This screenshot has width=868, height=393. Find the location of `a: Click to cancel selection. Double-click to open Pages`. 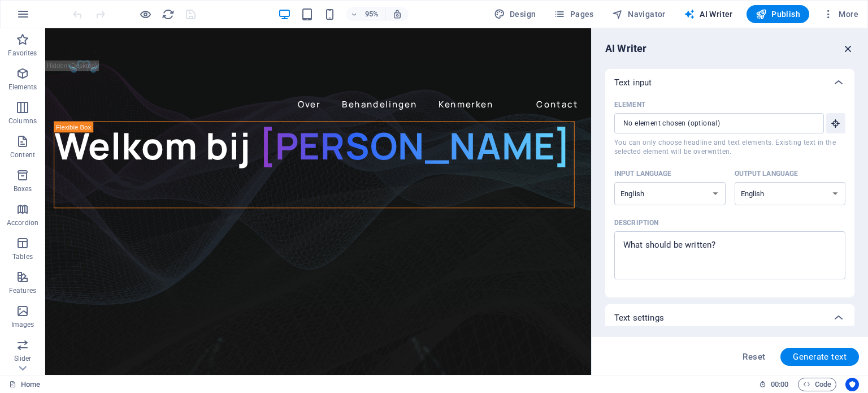

a: Click to cancel selection. Double-click to open Pages is located at coordinates (25, 384).